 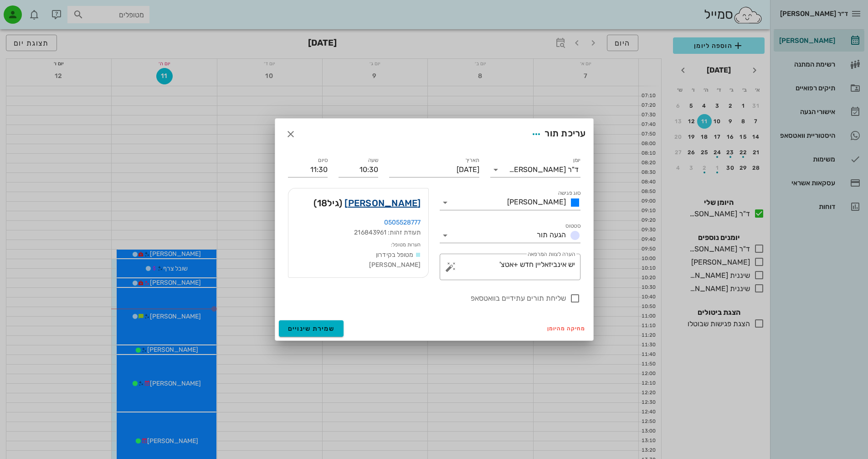 What do you see at coordinates (402, 222) in the screenshot?
I see `a: 0505528777` at bounding box center [402, 222].